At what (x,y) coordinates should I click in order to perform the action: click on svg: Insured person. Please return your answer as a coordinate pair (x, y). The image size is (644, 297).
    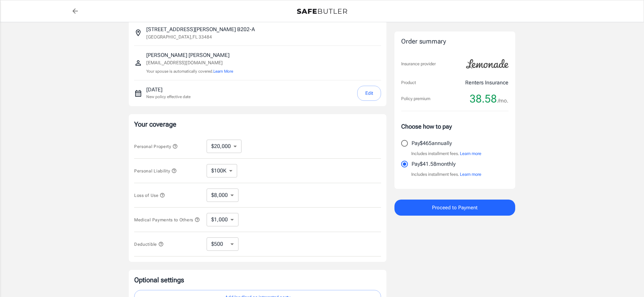
    Looking at the image, I should click on (139, 63).